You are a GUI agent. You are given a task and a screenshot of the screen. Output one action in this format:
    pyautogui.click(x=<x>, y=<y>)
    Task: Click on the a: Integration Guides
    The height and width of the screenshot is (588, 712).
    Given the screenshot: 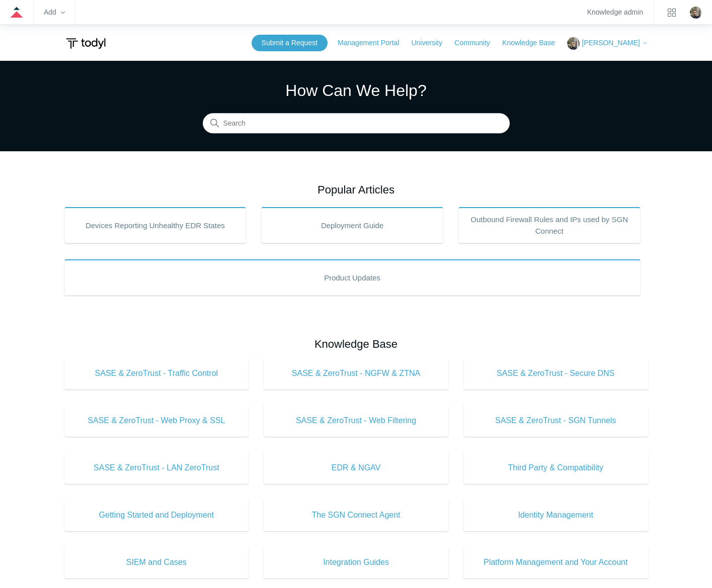 What is the action you would take?
    pyautogui.click(x=355, y=562)
    